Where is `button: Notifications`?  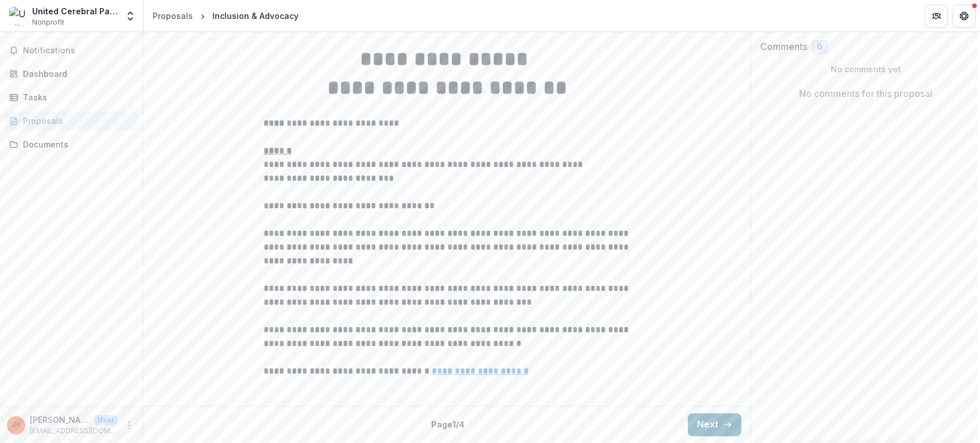 button: Notifications is located at coordinates (71, 51).